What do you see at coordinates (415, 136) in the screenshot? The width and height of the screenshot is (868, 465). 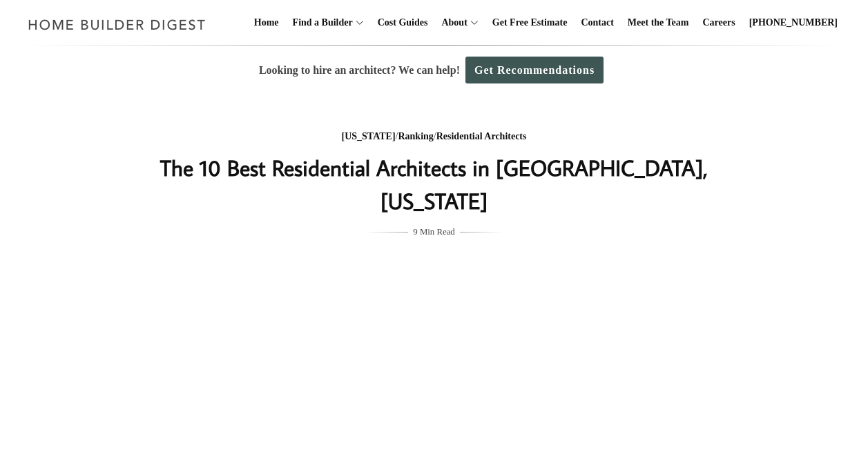 I see `a: Ranking` at bounding box center [415, 136].